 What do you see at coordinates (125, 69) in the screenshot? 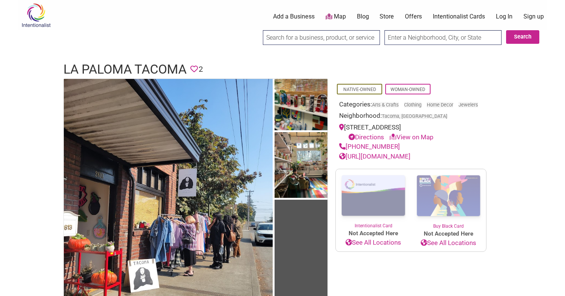
I see `h1: La Paloma Tacoma` at bounding box center [125, 69].